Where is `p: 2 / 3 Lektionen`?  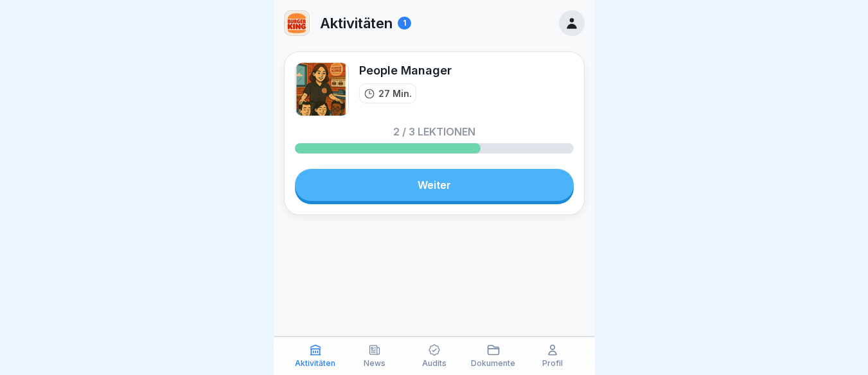 p: 2 / 3 Lektionen is located at coordinates (435, 132).